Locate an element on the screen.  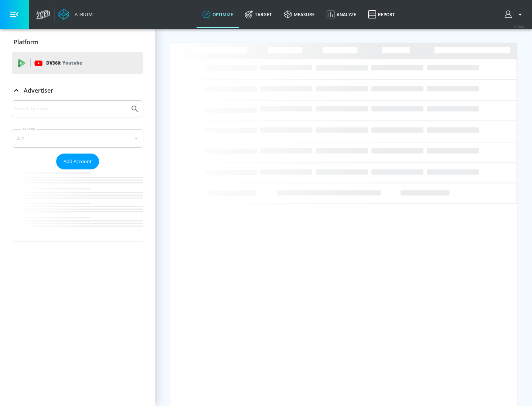
div: Atrium is located at coordinates (82, 14).